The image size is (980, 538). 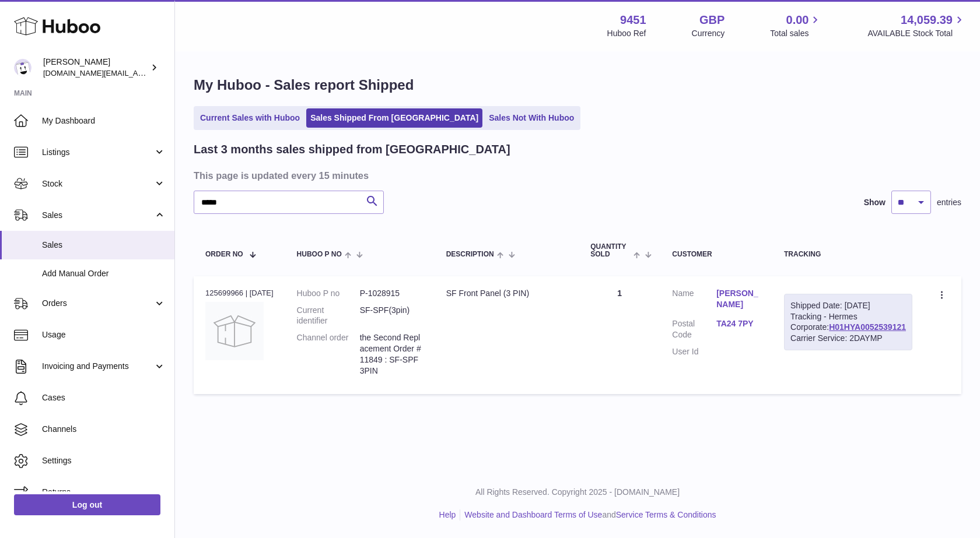 I want to click on span: Description, so click(x=470, y=255).